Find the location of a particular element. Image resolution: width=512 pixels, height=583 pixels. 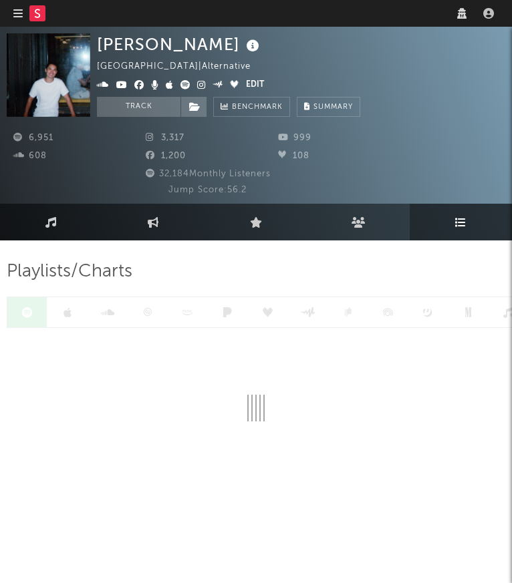

span: 1,200 is located at coordinates (166, 156).